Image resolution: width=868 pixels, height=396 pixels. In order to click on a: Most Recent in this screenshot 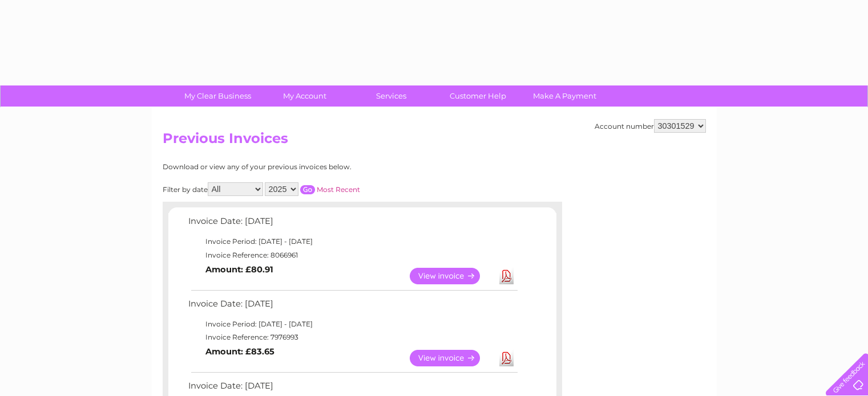, I will do `click(339, 190)`.